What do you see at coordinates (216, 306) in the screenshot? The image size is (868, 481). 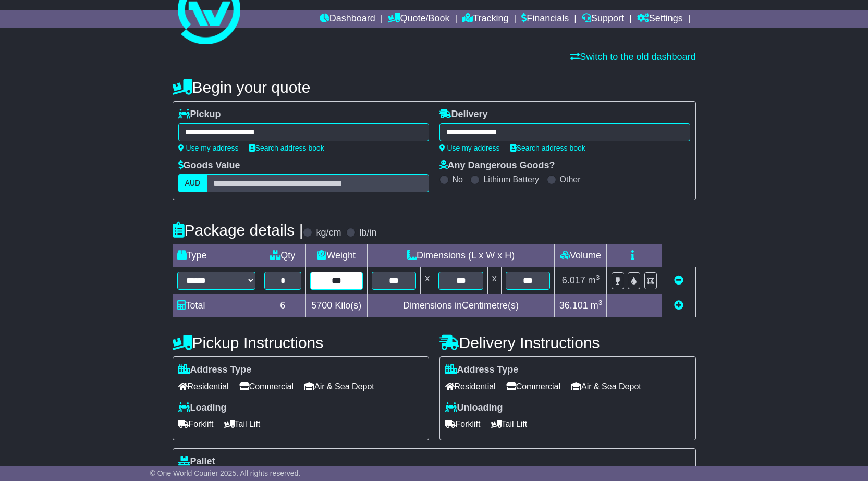 I see `td: Total` at bounding box center [216, 306].